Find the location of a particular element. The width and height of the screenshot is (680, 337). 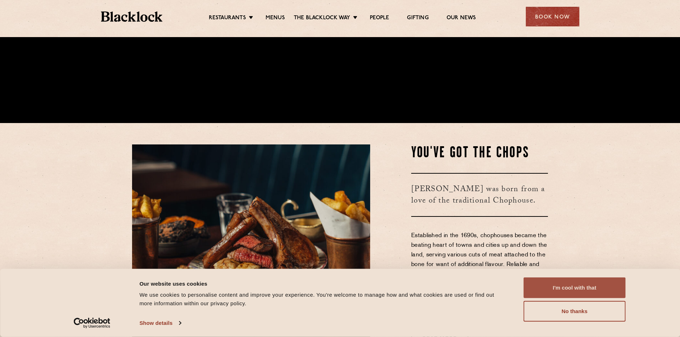

button: I'm cool with that is located at coordinates (575, 288).